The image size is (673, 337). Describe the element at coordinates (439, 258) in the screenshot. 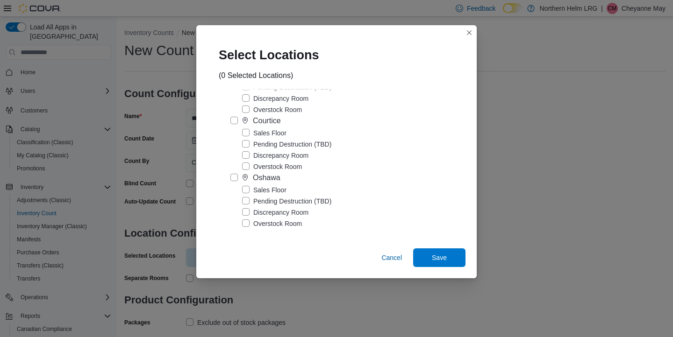

I see `button: Save` at that location.